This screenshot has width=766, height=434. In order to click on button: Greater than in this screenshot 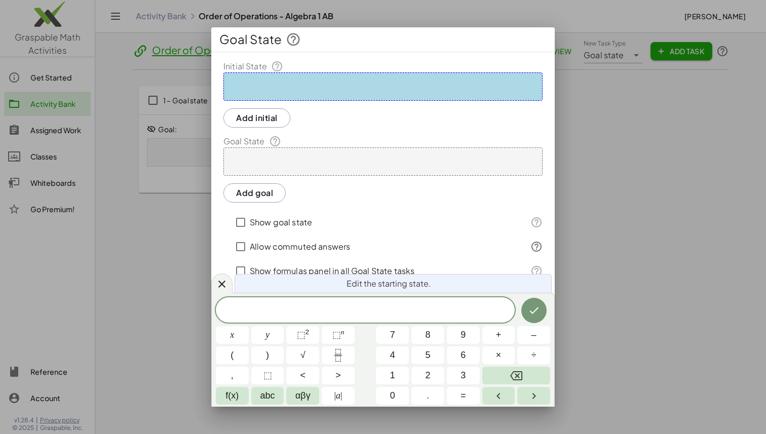, I will do `click(338, 375)`.